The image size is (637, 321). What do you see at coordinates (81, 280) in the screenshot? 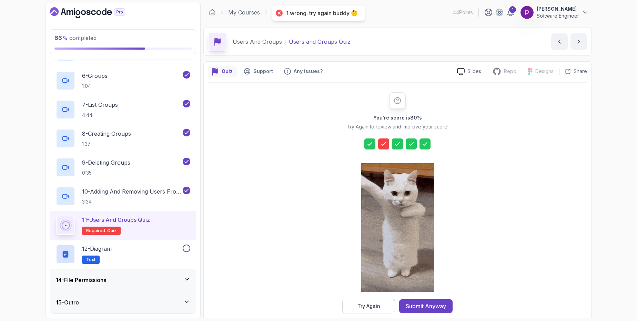
I see `h3: 14 - File Permissions` at bounding box center [81, 280].